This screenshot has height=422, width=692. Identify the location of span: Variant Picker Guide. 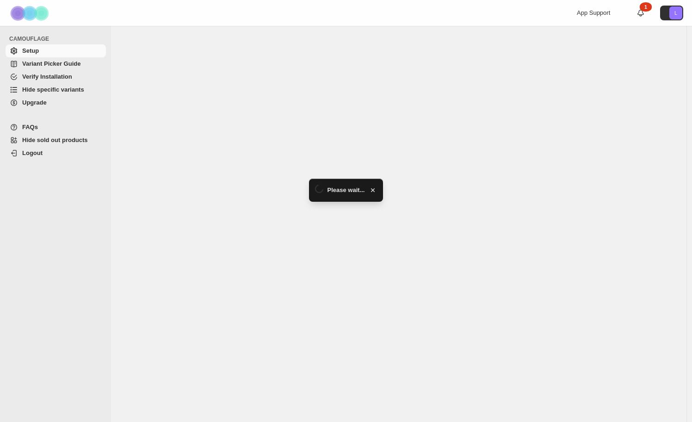
(51, 63).